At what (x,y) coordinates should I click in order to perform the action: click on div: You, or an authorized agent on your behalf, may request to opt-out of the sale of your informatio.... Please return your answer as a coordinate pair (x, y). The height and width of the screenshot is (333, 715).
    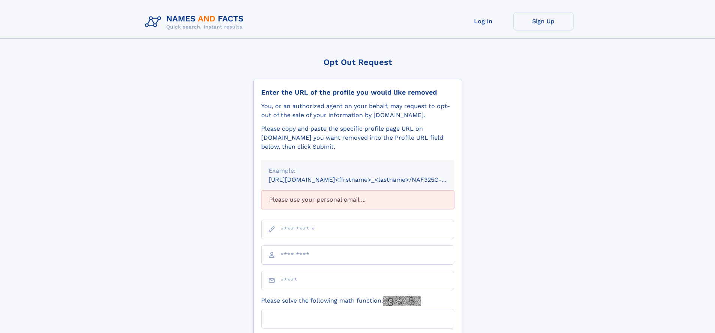
    Looking at the image, I should click on (358, 111).